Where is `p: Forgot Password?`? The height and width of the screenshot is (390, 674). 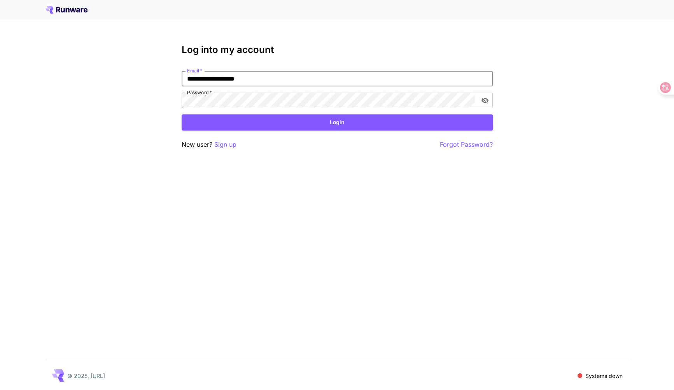
p: Forgot Password? is located at coordinates (467, 144).